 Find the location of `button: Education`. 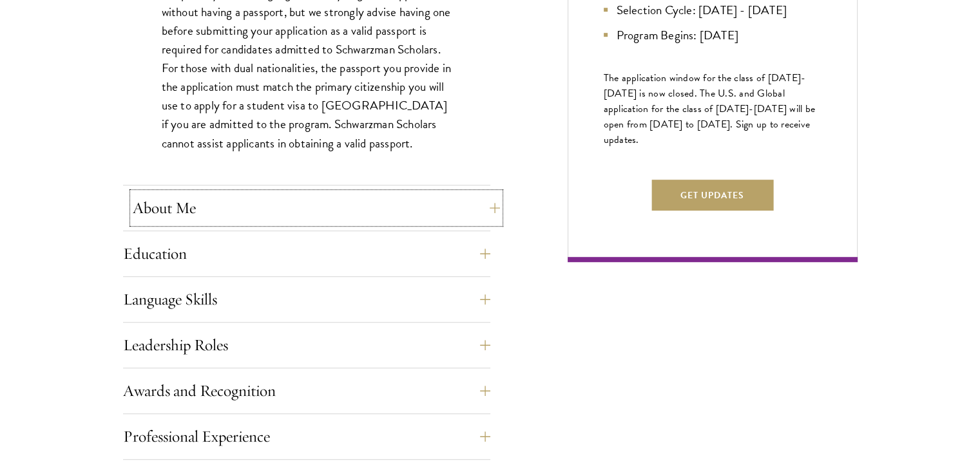

button: Education is located at coordinates (307, 254).